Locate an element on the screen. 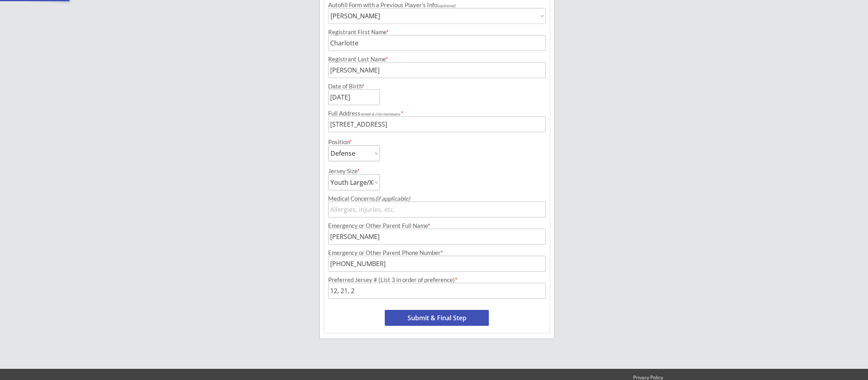 Image resolution: width=868 pixels, height=380 pixels. div: Registrant Last Name is located at coordinates (437, 59).